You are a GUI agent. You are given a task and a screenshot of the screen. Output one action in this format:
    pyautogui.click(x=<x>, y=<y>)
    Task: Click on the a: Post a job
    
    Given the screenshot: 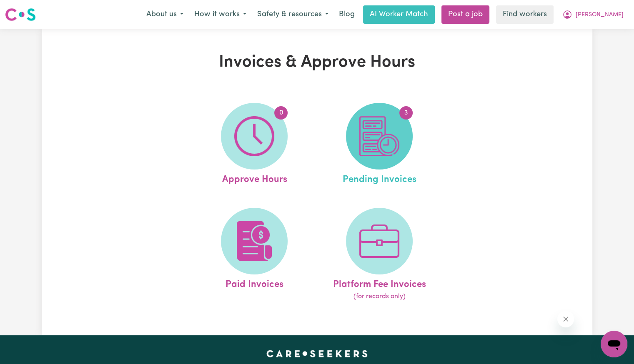 What is the action you would take?
    pyautogui.click(x=465, y=14)
    